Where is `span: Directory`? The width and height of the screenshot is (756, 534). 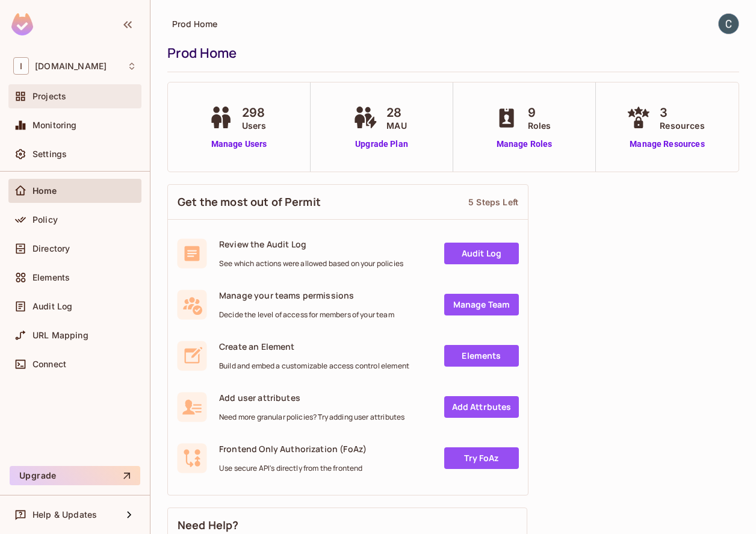
span: Directory is located at coordinates (52, 249).